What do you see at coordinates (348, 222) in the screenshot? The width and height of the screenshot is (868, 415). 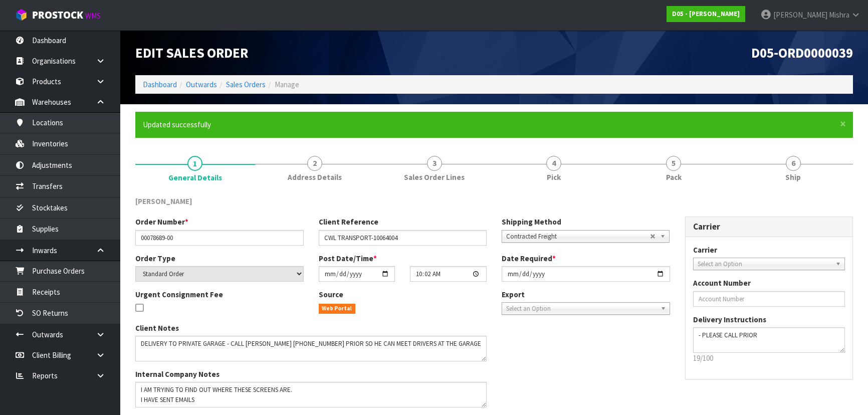 I see `label: Client Reference` at bounding box center [348, 222].